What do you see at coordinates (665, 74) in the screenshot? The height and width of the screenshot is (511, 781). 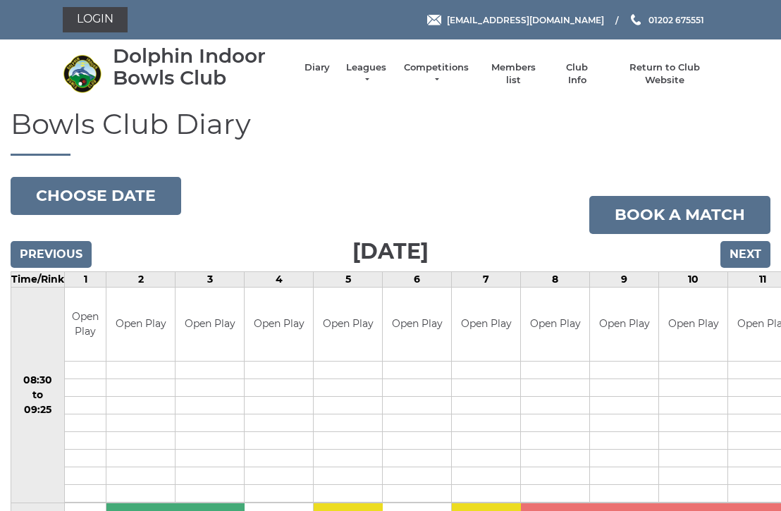 I see `a: Return to Club Website` at bounding box center [665, 74].